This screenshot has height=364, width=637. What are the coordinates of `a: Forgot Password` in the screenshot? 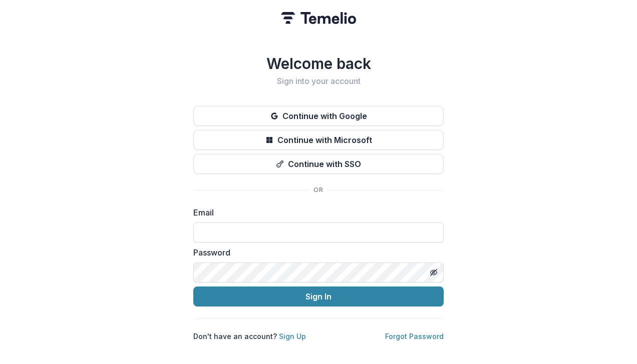 It's located at (414, 336).